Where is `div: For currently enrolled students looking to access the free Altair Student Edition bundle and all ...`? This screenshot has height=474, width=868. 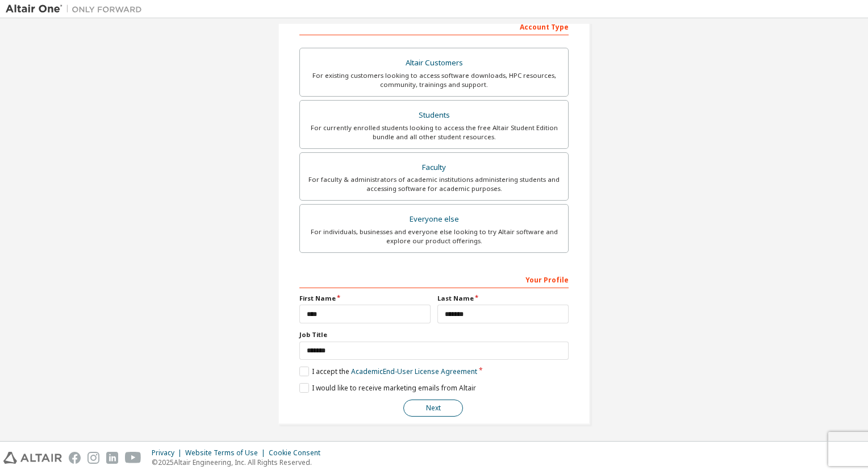 div: For currently enrolled students looking to access the free Altair Student Edition bundle and all ... is located at coordinates (434, 132).